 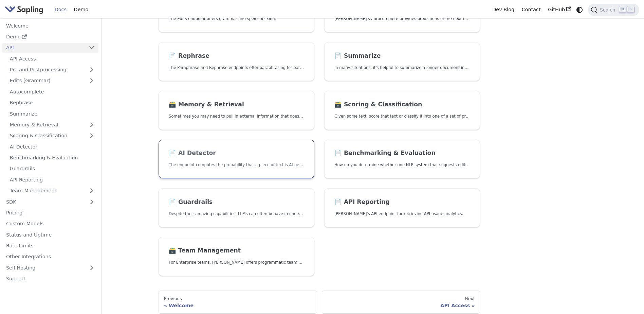 I want to click on h2: Guardrails, so click(x=236, y=202).